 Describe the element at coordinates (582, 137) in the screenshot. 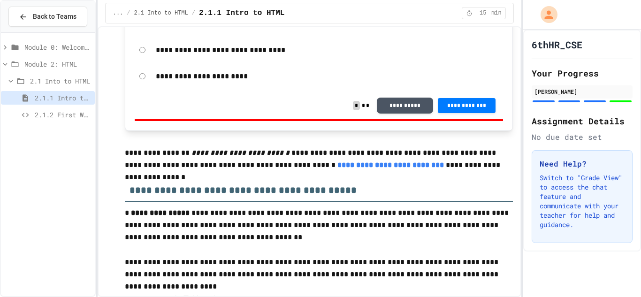

I see `div: No due date set` at that location.